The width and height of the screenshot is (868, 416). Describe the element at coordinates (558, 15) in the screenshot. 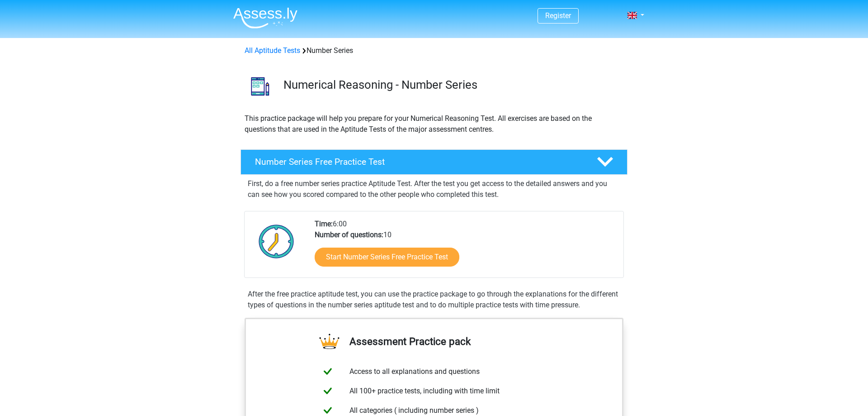

I see `a: Register` at that location.